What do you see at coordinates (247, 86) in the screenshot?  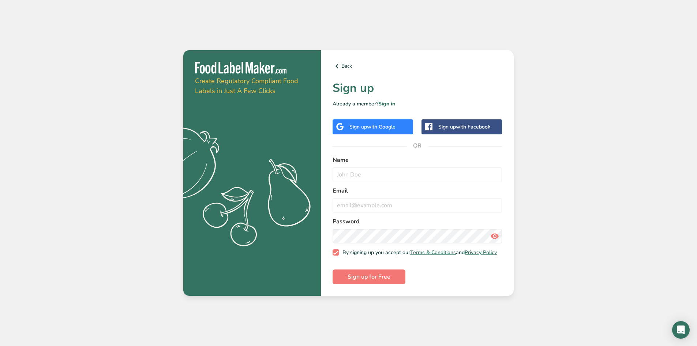 I see `span: Create Regulatory Compliant Food Labels in Just A Few Clicks` at bounding box center [247, 86].